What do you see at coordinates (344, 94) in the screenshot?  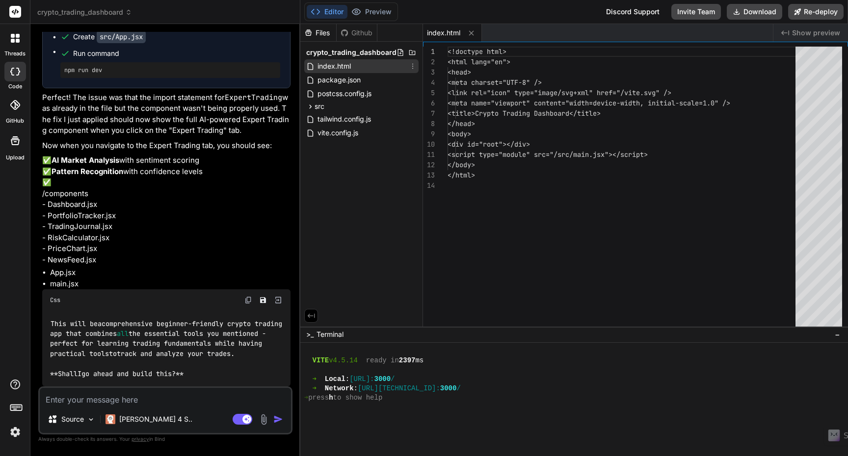 I see `span: postcss.config.js` at bounding box center [344, 94].